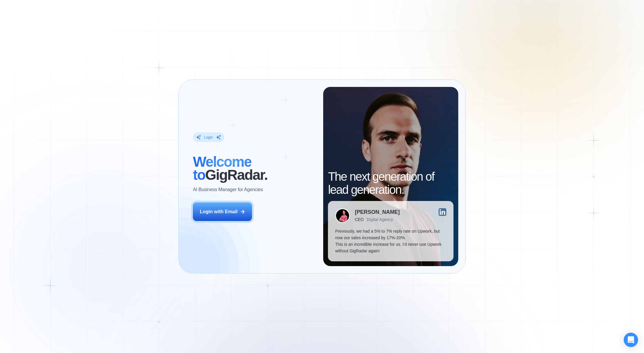 The image size is (644, 353). I want to click on div: Login with Email, so click(218, 212).